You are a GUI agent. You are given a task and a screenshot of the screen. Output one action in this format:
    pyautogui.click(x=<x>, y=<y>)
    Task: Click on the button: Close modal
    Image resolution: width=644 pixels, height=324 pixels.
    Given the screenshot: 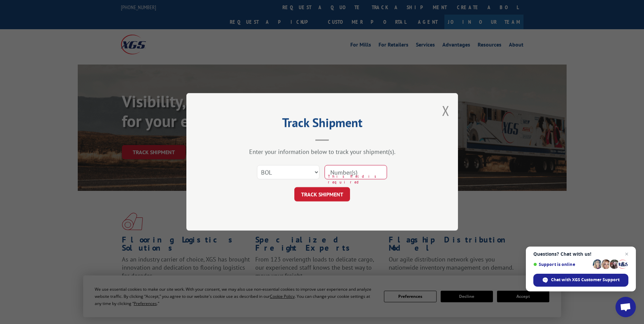 What is the action you would take?
    pyautogui.click(x=445, y=110)
    